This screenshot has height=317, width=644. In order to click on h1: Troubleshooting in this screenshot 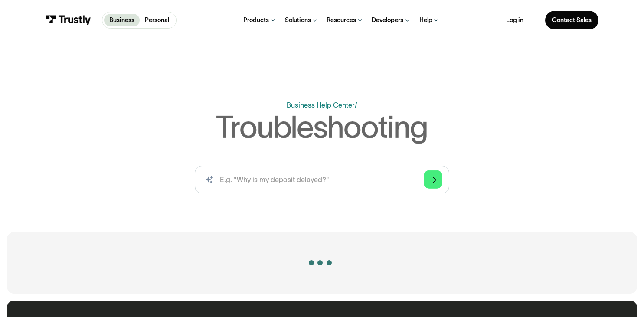, I will do `click(322, 128)`.